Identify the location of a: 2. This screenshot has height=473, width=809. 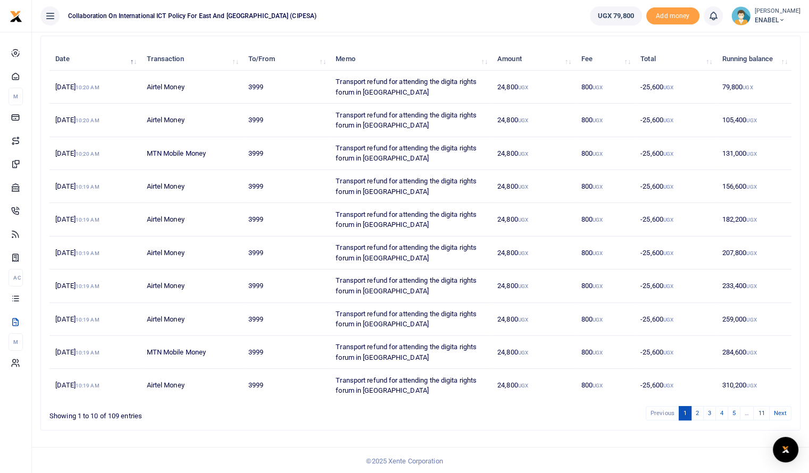
(697, 413).